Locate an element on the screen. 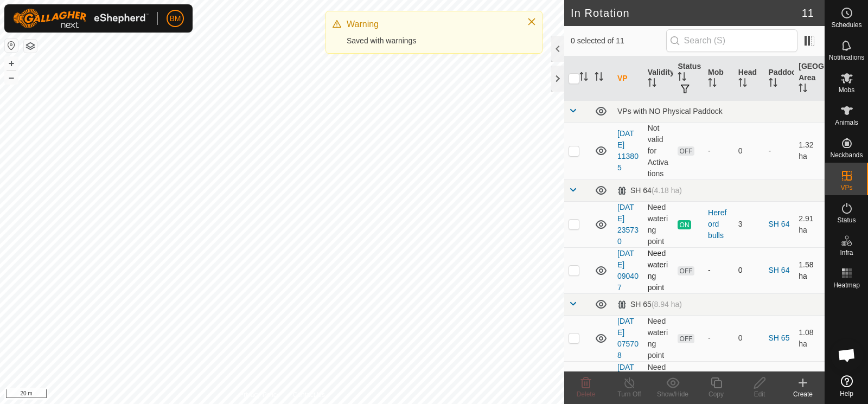 The image size is (868, 404). span: Help is located at coordinates (846, 394).